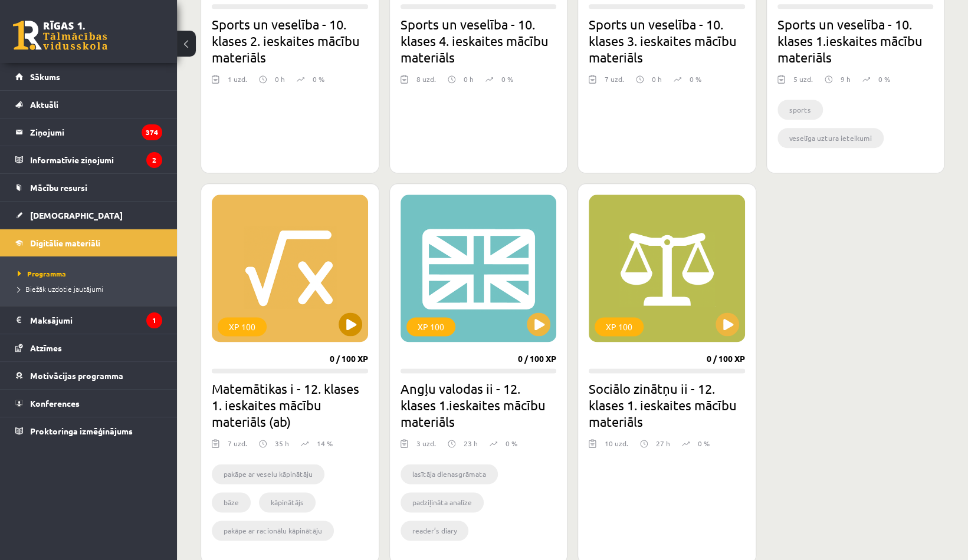 The height and width of the screenshot is (560, 968). I want to click on a: Proktoringa izmēģinājums, so click(89, 431).